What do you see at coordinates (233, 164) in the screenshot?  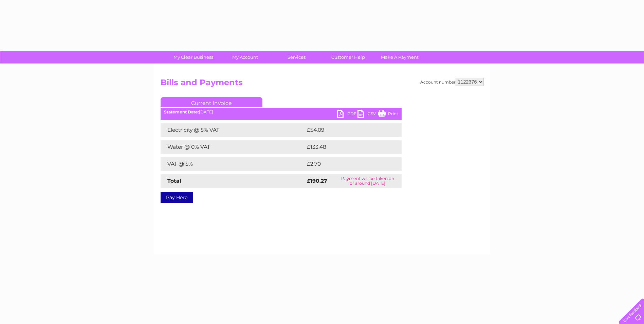 I see `td: VAT @ 5%` at bounding box center [233, 164].